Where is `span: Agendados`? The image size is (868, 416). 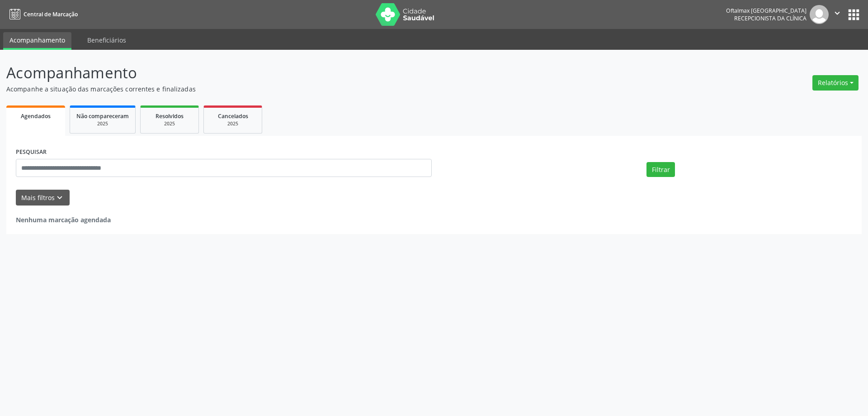 span: Agendados is located at coordinates (36, 116).